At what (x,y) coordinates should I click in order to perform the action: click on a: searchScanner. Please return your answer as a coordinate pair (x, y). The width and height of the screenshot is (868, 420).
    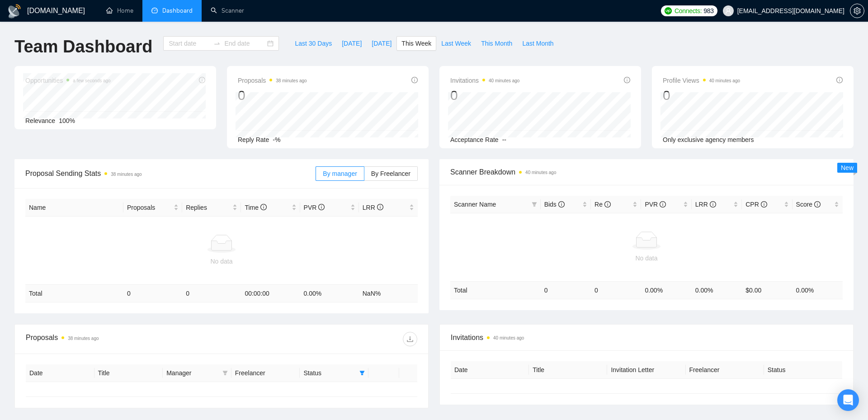
    Looking at the image, I should click on (227, 11).